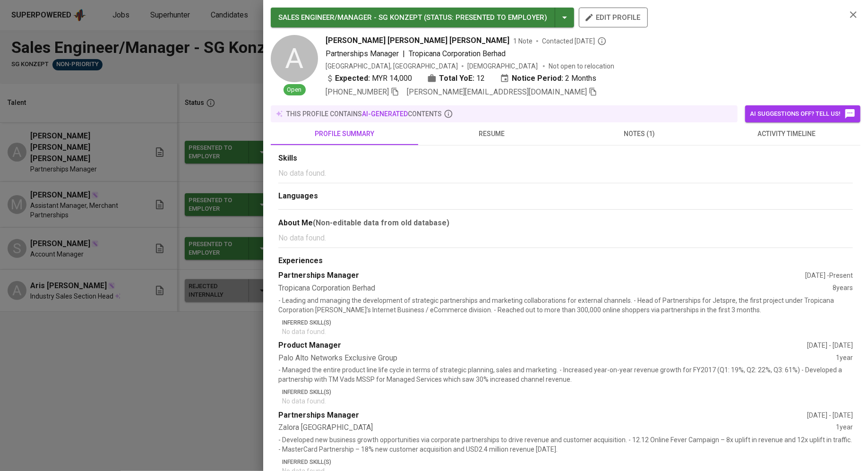 This screenshot has width=868, height=471. What do you see at coordinates (803, 114) in the screenshot?
I see `button: AI suggestions off? Tell us!` at bounding box center [803, 114].